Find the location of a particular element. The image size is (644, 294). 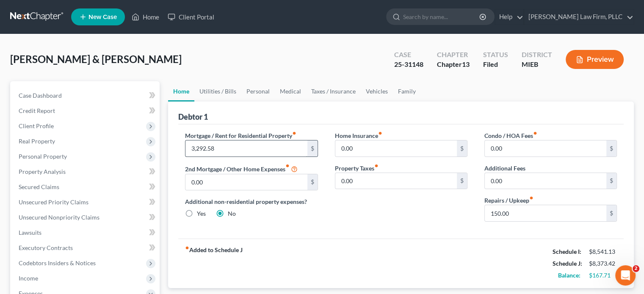

a: Unsecured Nonpriority Claims is located at coordinates (86, 218).